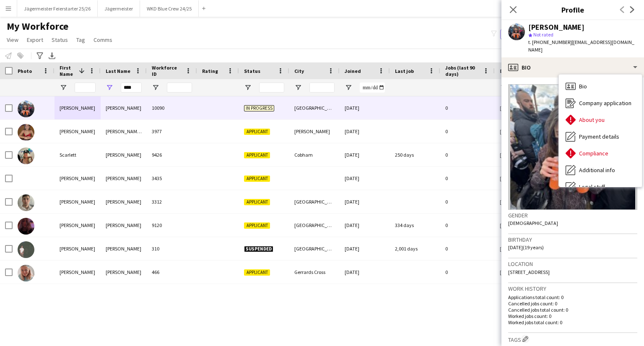 The image size is (644, 346). Describe the element at coordinates (573, 239) in the screenshot. I see `h3: Birthday` at that location.